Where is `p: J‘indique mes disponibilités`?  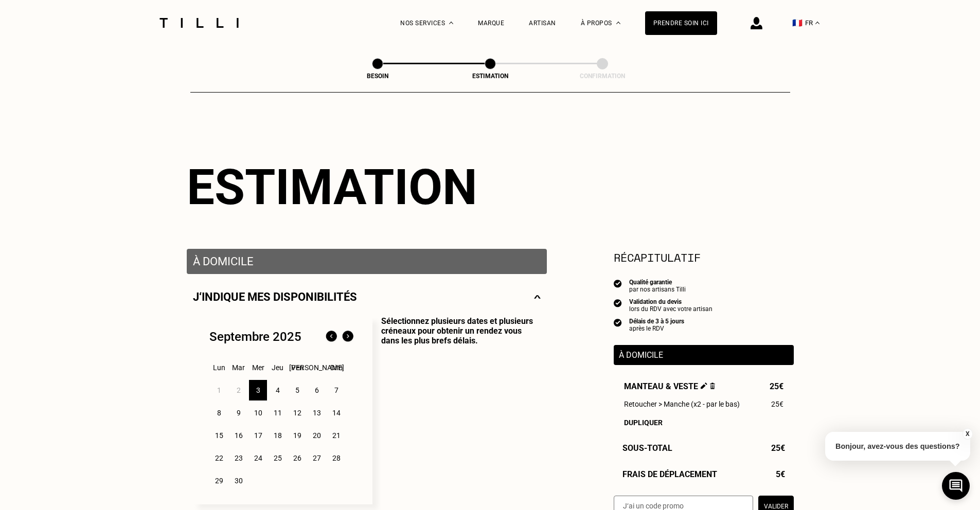 p: J‘indique mes disponibilités is located at coordinates (274, 297).